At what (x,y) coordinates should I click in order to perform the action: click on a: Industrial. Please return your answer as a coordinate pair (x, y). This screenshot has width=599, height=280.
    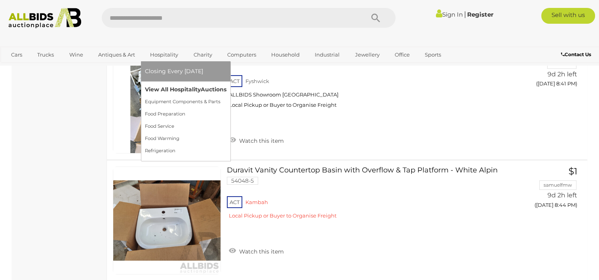
    Looking at the image, I should click on (327, 55).